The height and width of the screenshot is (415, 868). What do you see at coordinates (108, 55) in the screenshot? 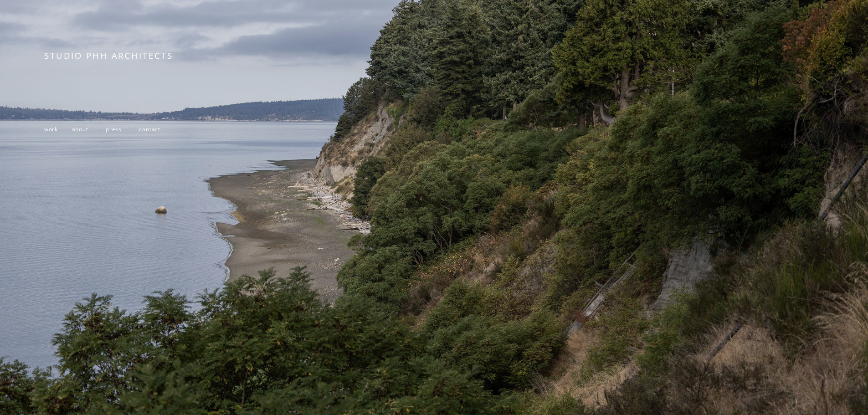
I see `span: STUDIO PHH ARCHITECTS` at bounding box center [108, 55].